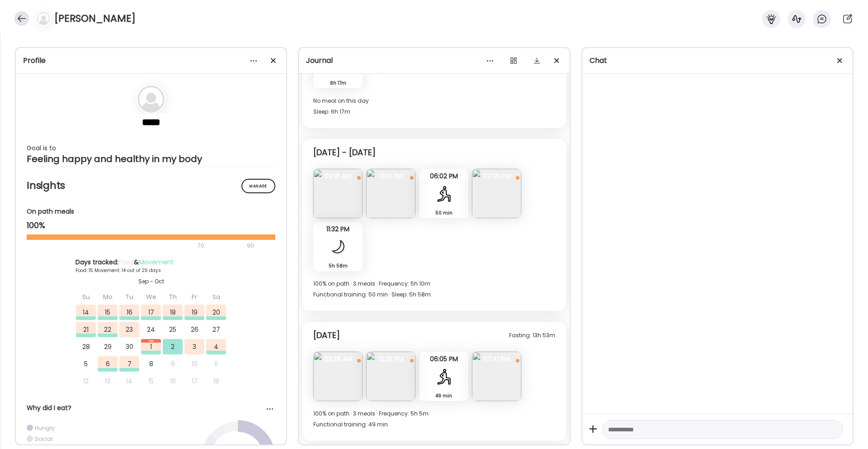  Describe the element at coordinates (216, 346) in the screenshot. I see `div: 4` at that location.